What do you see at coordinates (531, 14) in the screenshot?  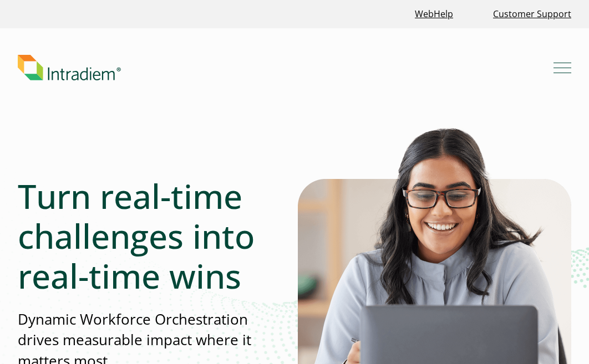 I see `a: Customer Support` at bounding box center [531, 14].